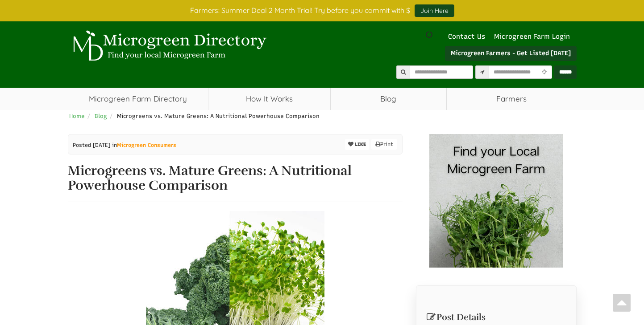 The image size is (644, 325). What do you see at coordinates (544, 72) in the screenshot?
I see `i: Use Current Location` at bounding box center [544, 72].